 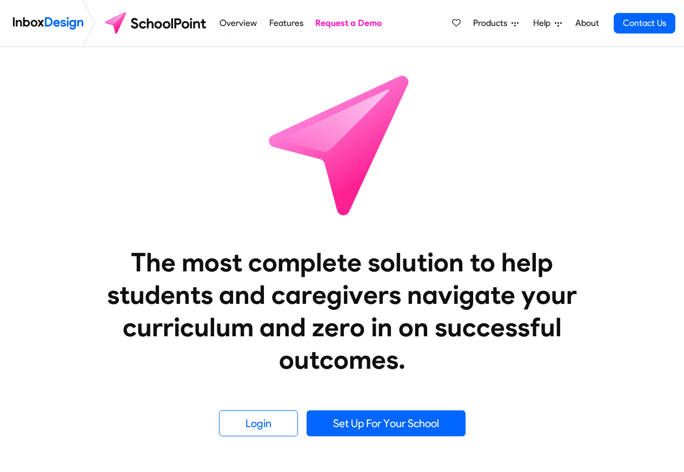 What do you see at coordinates (349, 23) in the screenshot?
I see `a: Request a Demo` at bounding box center [349, 23].